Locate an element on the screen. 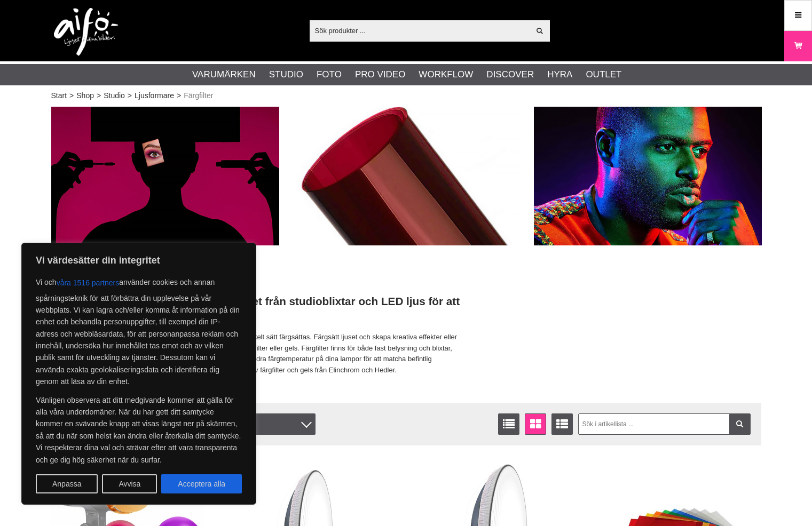 Image resolution: width=812 pixels, height=526 pixels. button: våra 1516 partners is located at coordinates (88, 283).